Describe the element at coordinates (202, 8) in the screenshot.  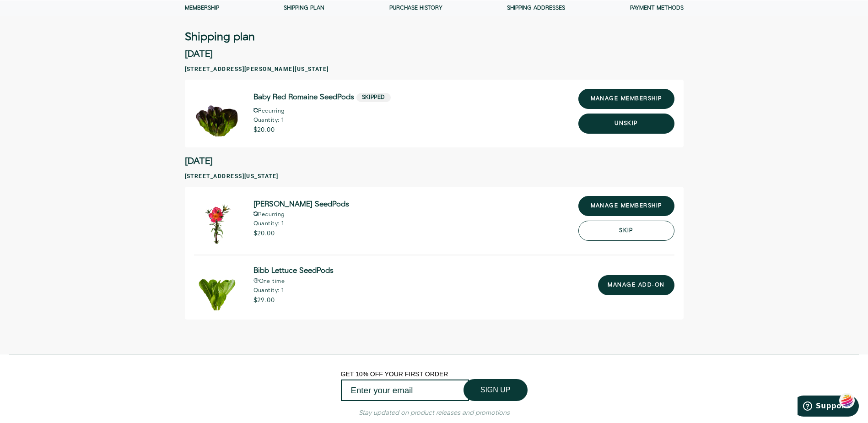
I see `a: Membership` at that location.